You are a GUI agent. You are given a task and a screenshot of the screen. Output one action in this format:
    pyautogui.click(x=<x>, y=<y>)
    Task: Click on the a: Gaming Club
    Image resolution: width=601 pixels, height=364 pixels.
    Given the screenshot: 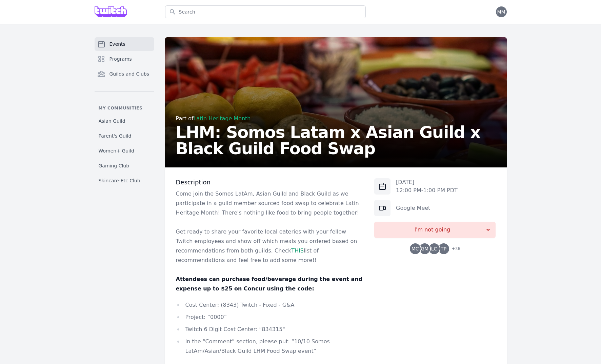 What is the action you would take?
    pyautogui.click(x=124, y=166)
    